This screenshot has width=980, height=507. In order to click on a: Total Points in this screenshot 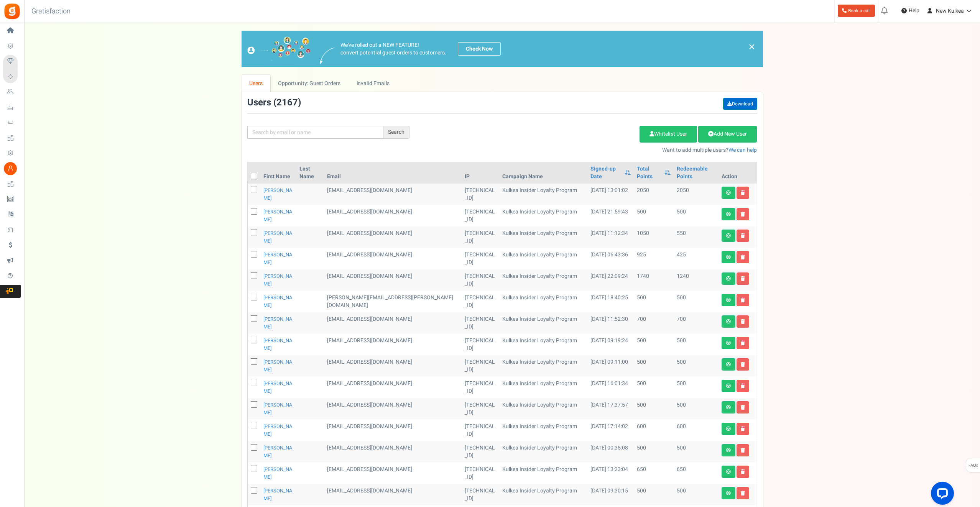, I will do `click(648, 172)`.